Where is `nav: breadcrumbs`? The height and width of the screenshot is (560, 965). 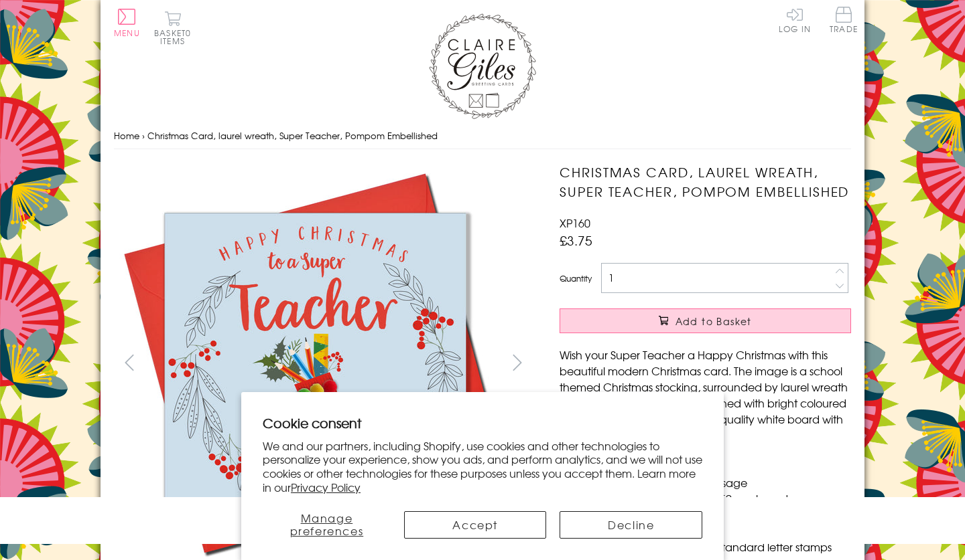
nav: breadcrumbs is located at coordinates (482, 136).